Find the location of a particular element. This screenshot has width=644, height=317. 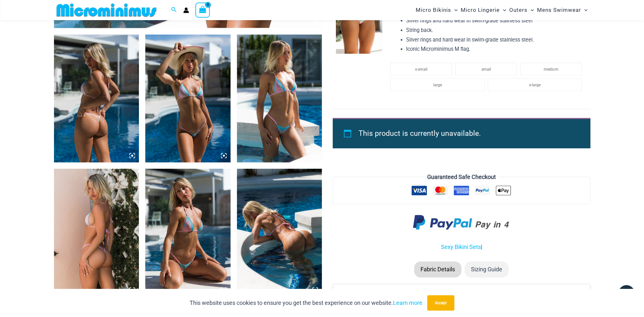

span: Mens Swimwear is located at coordinates (559, 10).